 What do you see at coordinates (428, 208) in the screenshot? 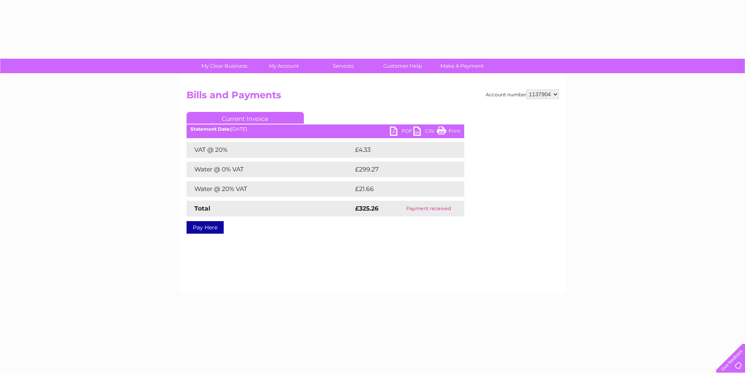
I see `td: Payment received` at bounding box center [428, 208].